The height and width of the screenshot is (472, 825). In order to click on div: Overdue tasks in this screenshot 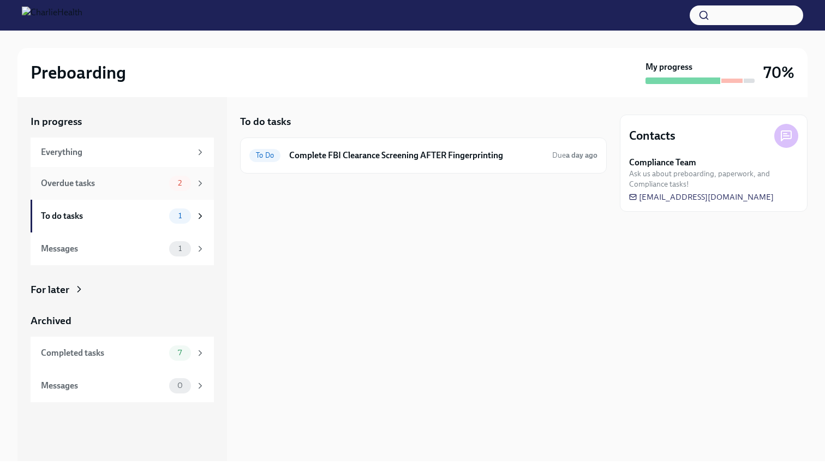, I will do `click(103, 183)`.